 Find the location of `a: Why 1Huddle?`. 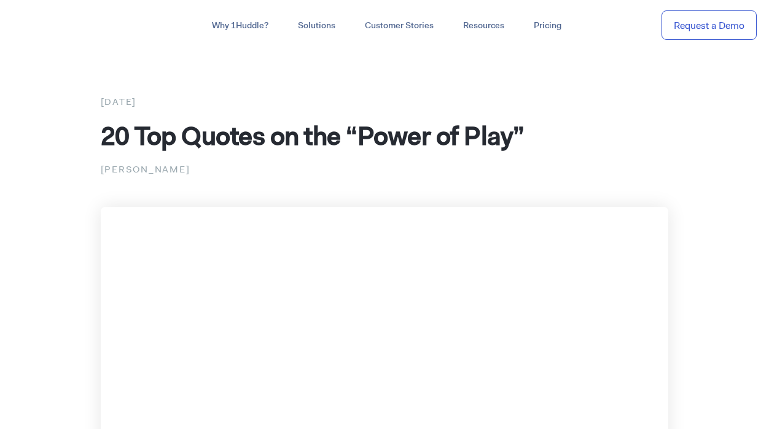

a: Why 1Huddle? is located at coordinates (240, 26).